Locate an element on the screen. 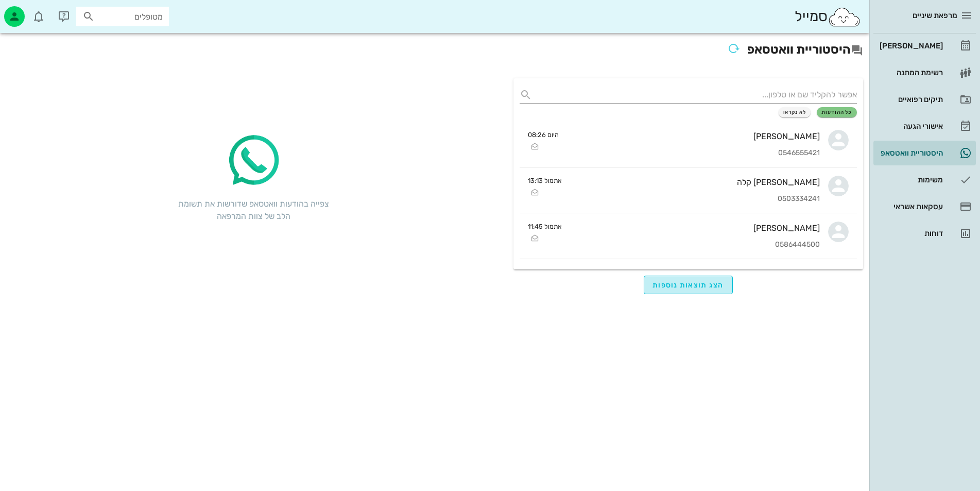  a: תיקים רפואיים is located at coordinates (924, 99).